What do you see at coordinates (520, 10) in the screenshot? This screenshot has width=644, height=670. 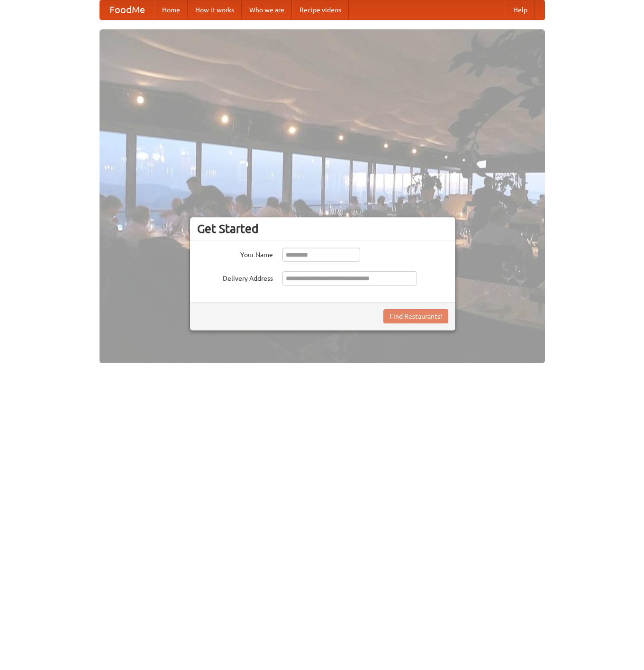 I see `a: Help` at bounding box center [520, 10].